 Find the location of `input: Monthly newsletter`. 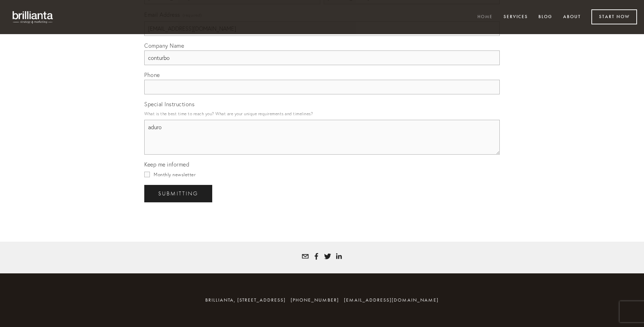

input: Monthly newsletter is located at coordinates (147, 175).